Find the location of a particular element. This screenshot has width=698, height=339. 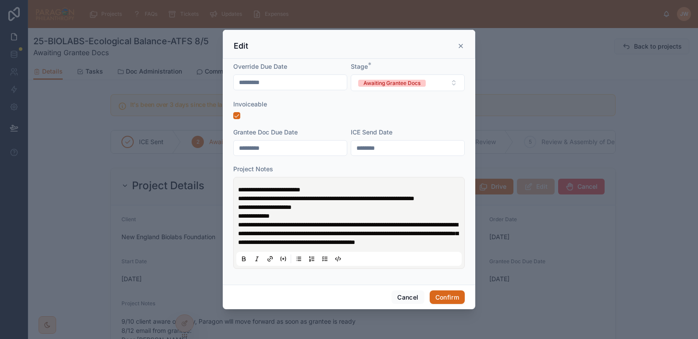

div: Awaiting Grantee Docs is located at coordinates (392, 83).